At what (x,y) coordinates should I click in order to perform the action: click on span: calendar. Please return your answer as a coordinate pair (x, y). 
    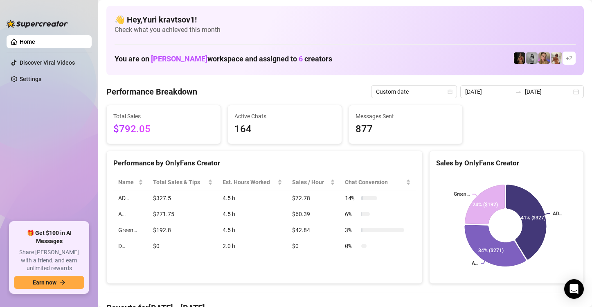
    Looking at the image, I should click on (450, 92).